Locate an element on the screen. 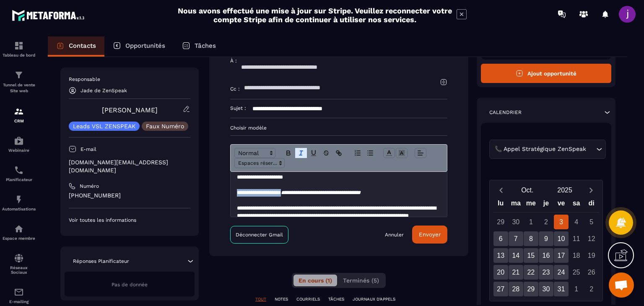 Image resolution: width=644 pixels, height=306 pixels. p: COURRIELS is located at coordinates (308, 299).